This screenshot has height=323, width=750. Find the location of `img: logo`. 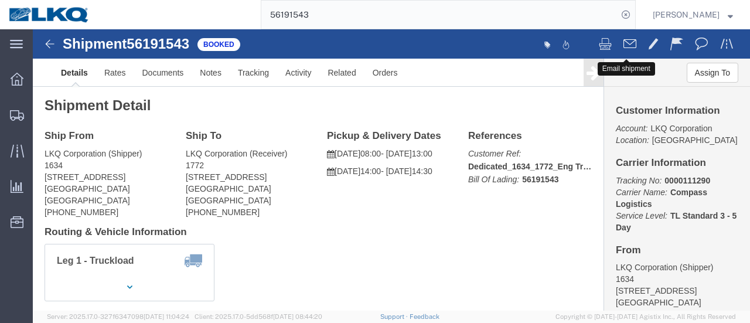

img: logo is located at coordinates (49, 15).